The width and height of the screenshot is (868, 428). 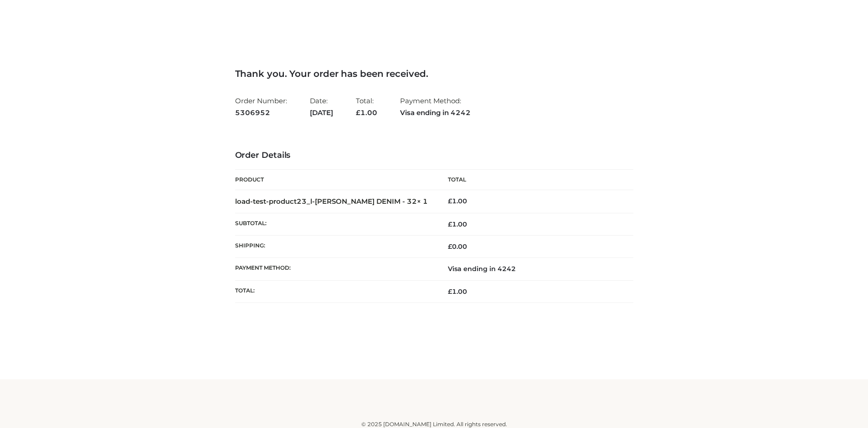 I want to click on th: Total, so click(x=533, y=180).